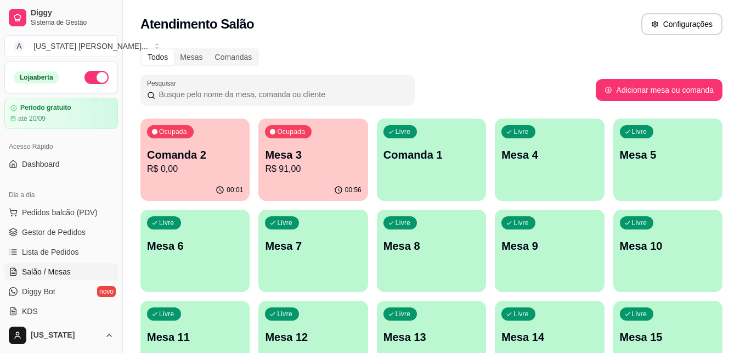  I want to click on span: Pedidos balcão (PDV), so click(60, 212).